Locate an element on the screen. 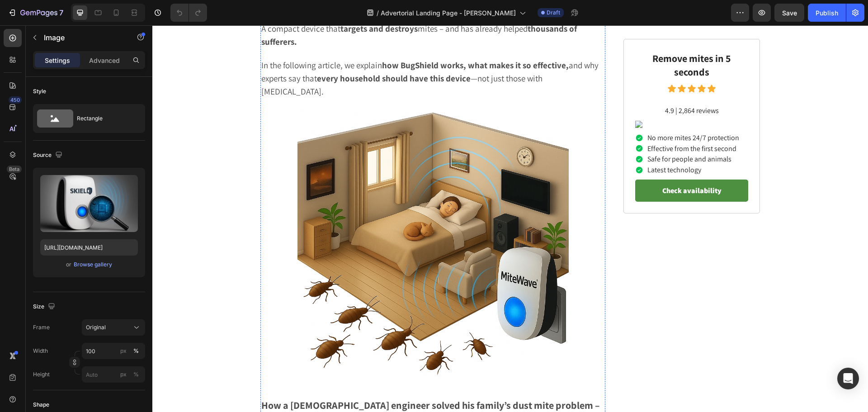  span: Save is located at coordinates (790, 13).